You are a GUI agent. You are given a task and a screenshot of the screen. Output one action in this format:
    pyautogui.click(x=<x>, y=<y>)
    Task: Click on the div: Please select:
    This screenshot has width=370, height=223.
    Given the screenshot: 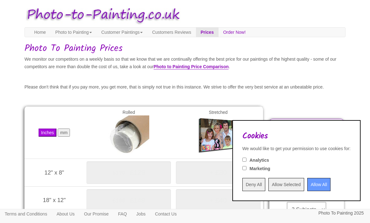 What is the action you would take?
    pyautogui.click(x=307, y=207)
    